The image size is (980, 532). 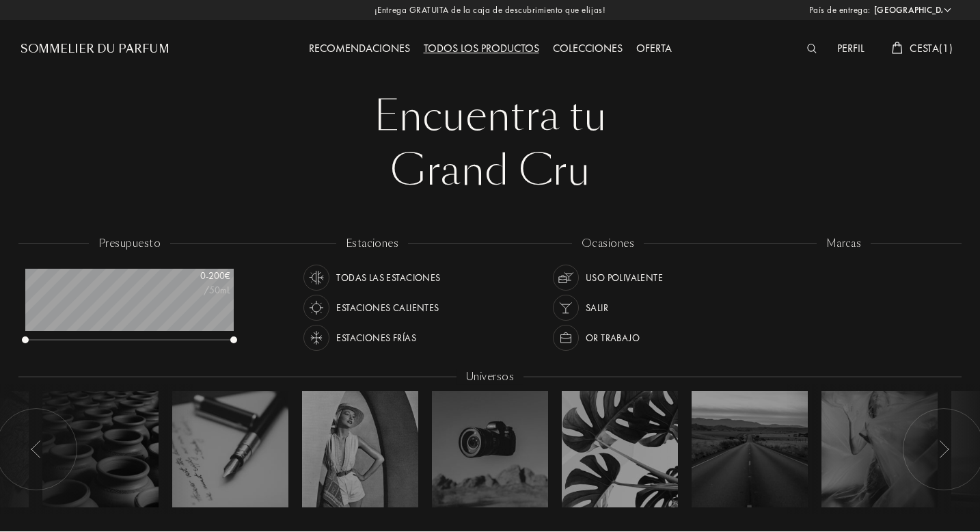 I want to click on div: Recomendaciones, so click(x=359, y=49).